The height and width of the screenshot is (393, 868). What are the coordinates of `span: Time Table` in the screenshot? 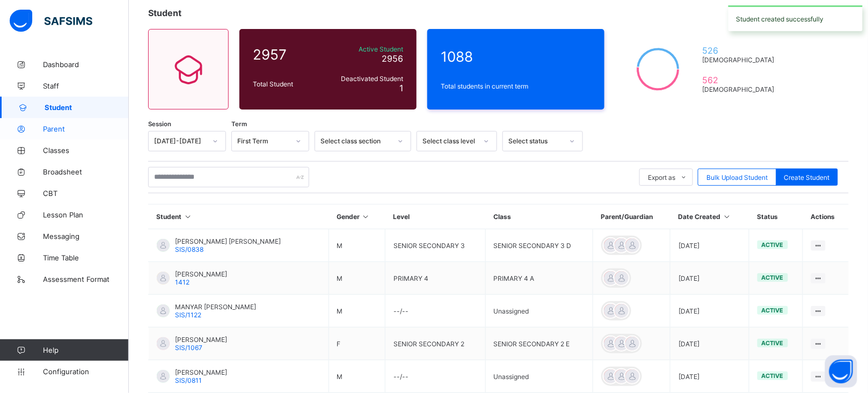 It's located at (86, 258).